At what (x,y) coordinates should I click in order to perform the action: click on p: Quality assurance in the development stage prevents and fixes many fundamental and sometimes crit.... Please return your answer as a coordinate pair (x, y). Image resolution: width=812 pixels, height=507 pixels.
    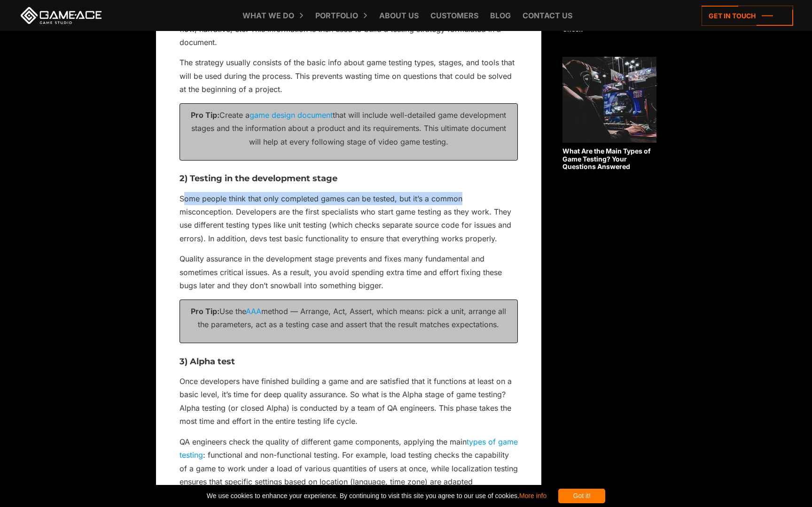
    Looking at the image, I should click on (348, 272).